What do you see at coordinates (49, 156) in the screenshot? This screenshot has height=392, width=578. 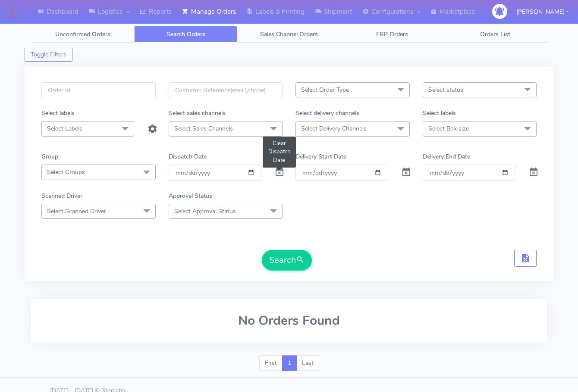 I see `label: Group` at bounding box center [49, 156].